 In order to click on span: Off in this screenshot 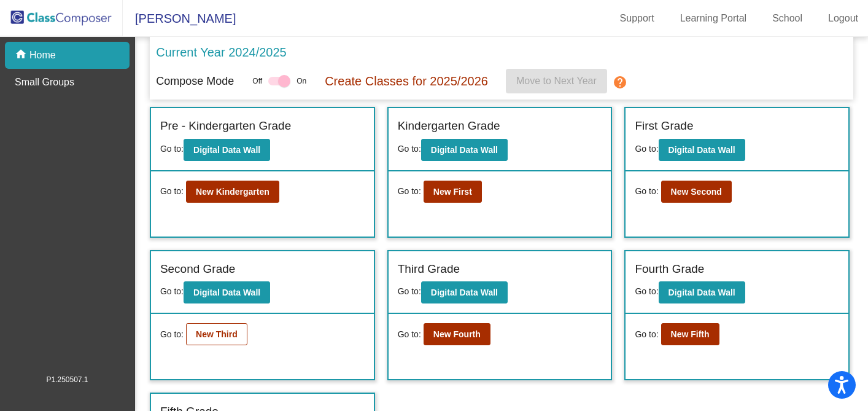, I will do `click(257, 81)`.